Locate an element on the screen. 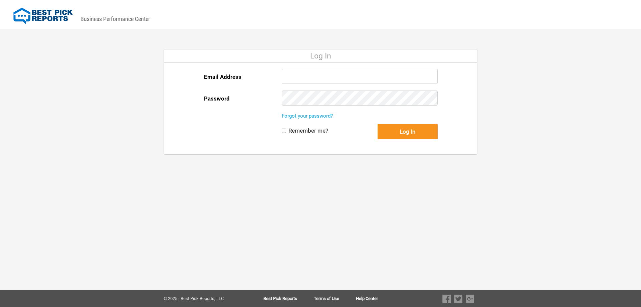  label: Email Address is located at coordinates (223, 77).